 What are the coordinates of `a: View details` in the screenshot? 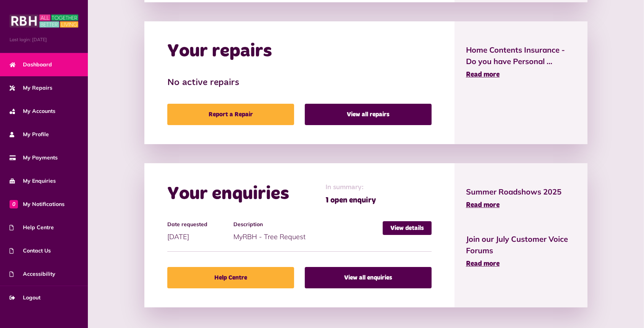 It's located at (407, 228).